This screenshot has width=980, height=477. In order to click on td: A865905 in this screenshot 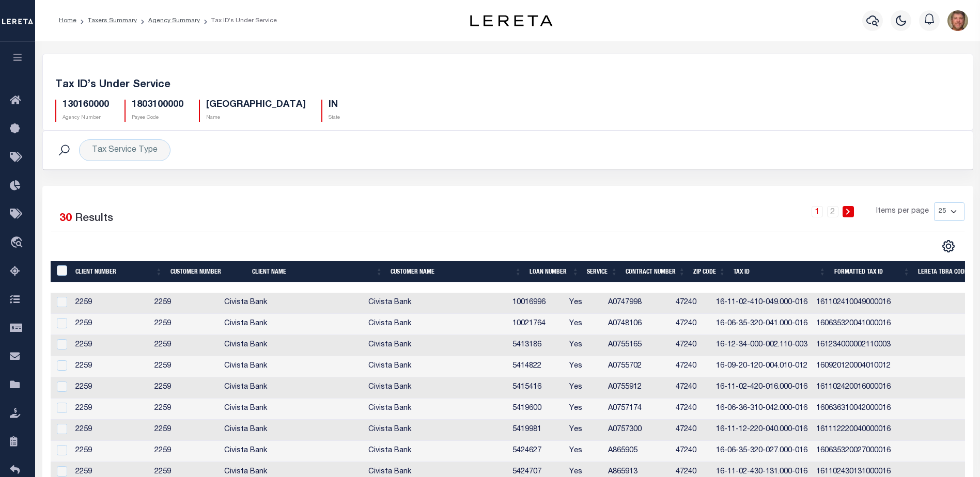, I will do `click(638, 451)`.